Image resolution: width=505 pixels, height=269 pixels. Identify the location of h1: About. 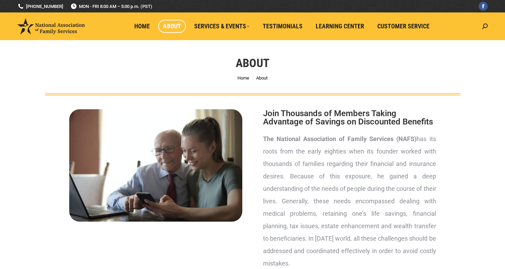
(252, 63).